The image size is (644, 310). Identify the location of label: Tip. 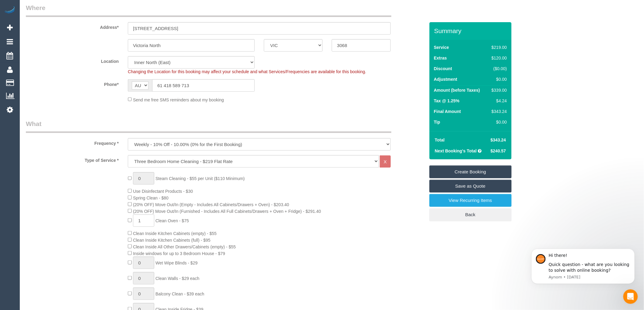
(437, 122).